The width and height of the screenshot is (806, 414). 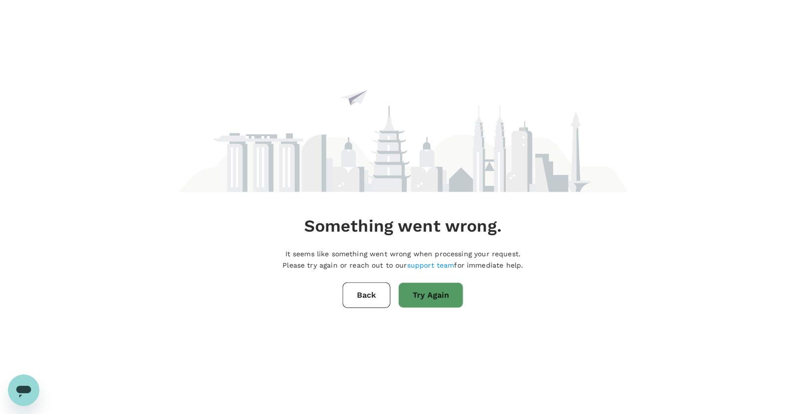 I want to click on img: maintenance, so click(x=403, y=119).